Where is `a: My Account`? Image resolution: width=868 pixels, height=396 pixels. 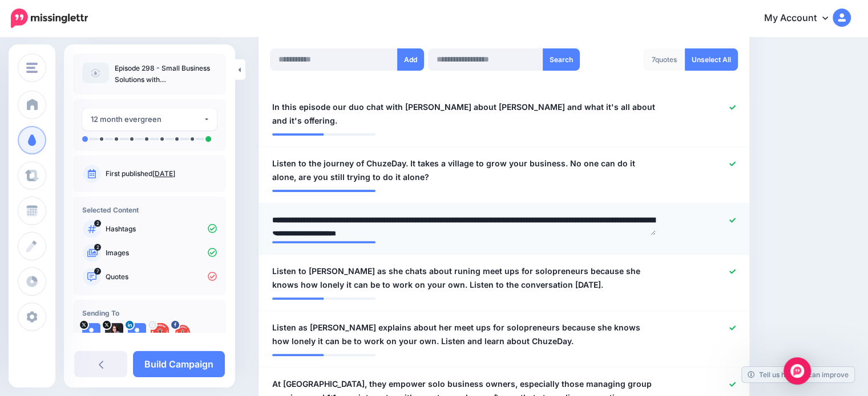 a: My Account is located at coordinates (802, 18).